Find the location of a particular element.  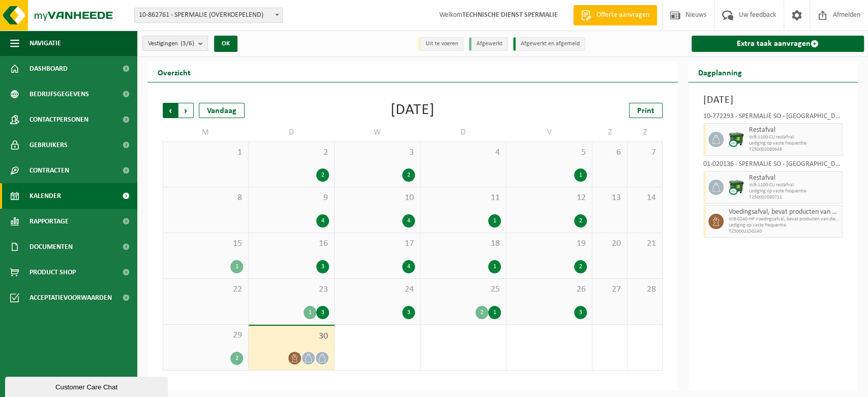

span: 14 is located at coordinates (645, 198).